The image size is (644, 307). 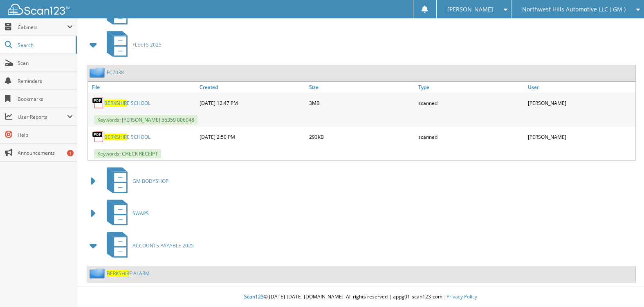 What do you see at coordinates (70, 153) in the screenshot?
I see `div: 1` at bounding box center [70, 153].